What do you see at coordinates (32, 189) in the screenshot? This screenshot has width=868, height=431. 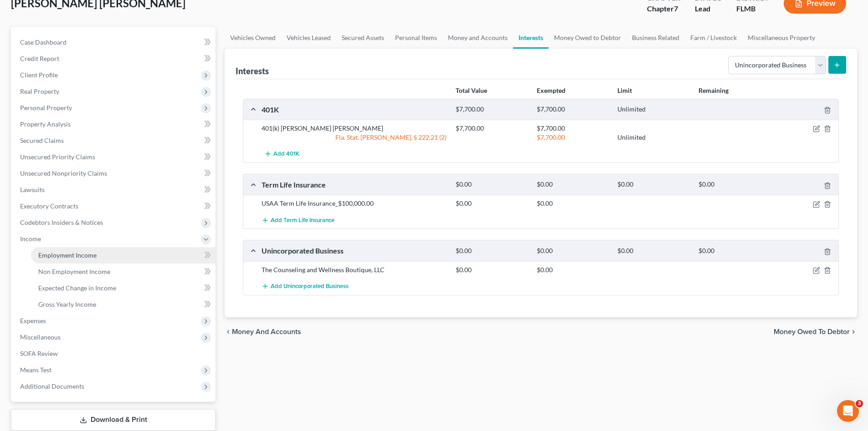 I see `span: Lawsuits` at bounding box center [32, 189].